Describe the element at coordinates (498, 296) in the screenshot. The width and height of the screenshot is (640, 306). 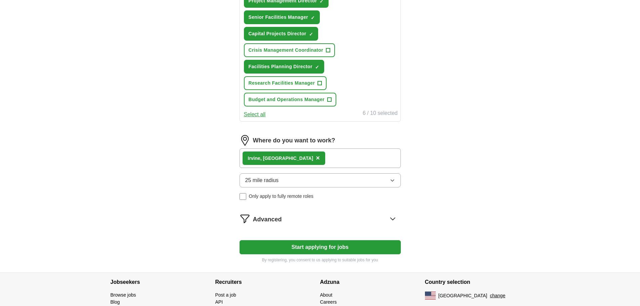
I see `button: change` at that location.